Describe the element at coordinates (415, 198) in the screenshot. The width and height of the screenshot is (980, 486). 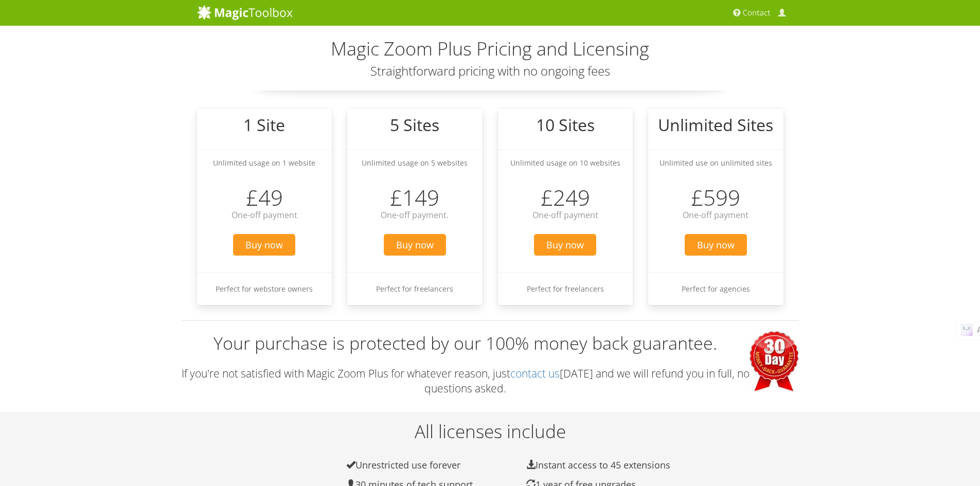
I see `h3: £149` at that location.